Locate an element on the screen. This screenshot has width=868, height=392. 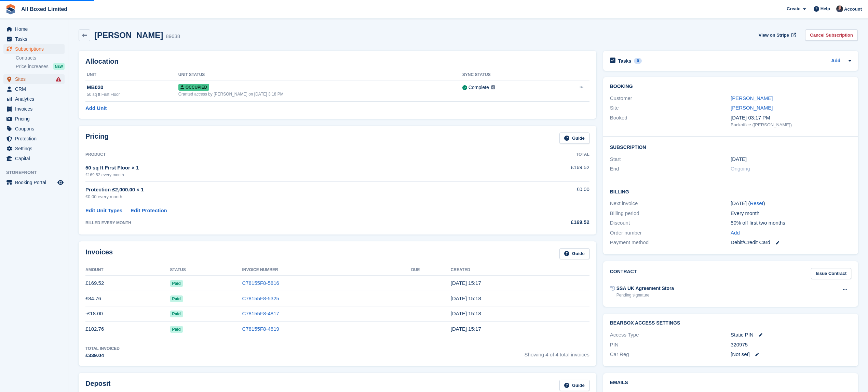
th: Invoice Number is located at coordinates (326, 270).